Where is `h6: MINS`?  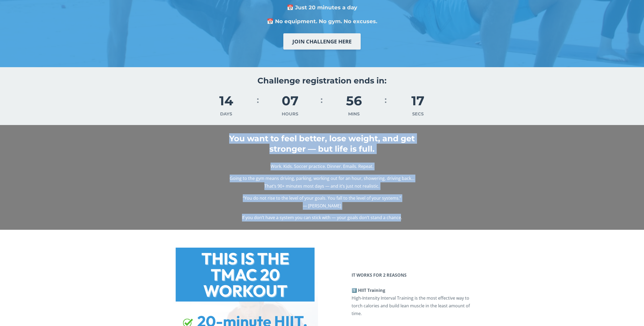
h6: MINS is located at coordinates (354, 114).